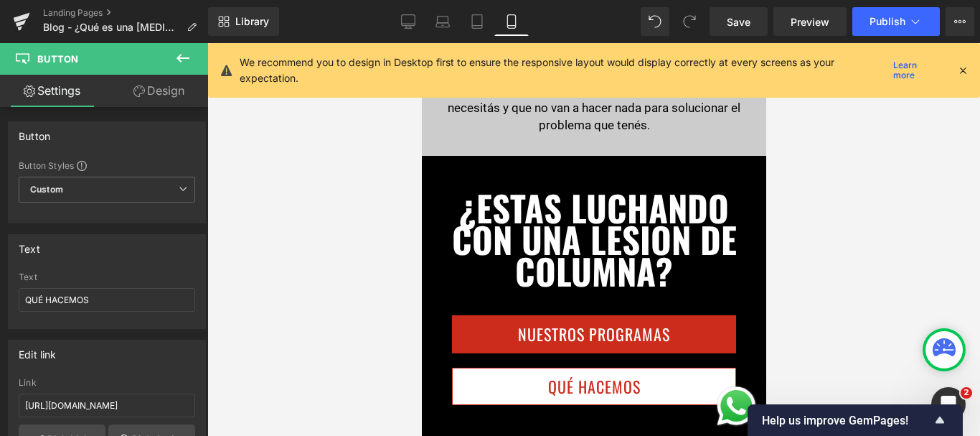 The width and height of the screenshot is (980, 436). Describe the element at coordinates (409, 21) in the screenshot. I see `a: Desktop` at that location.